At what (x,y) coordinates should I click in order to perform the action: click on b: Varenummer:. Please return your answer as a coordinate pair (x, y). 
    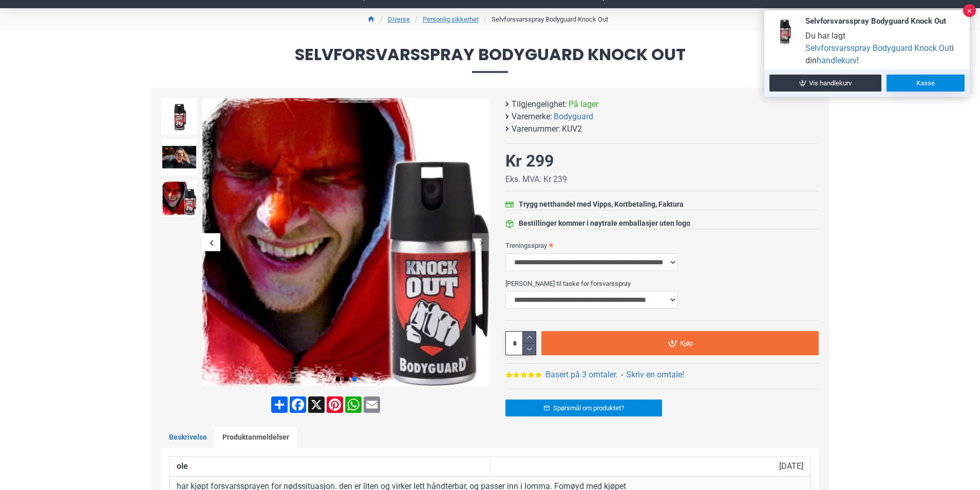
    Looking at the image, I should click on (536, 129).